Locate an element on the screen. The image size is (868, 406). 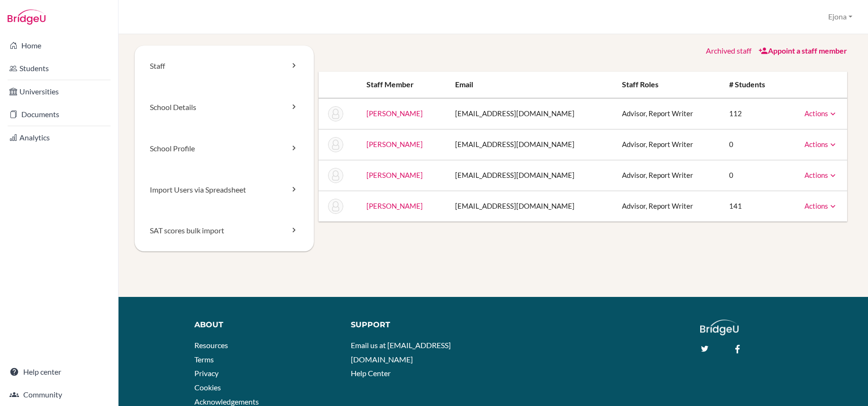
a: Documents is located at coordinates (59, 115).